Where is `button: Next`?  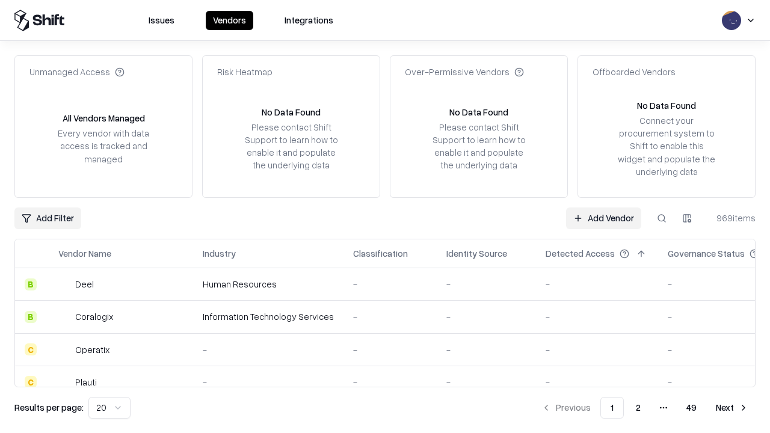
button: Next is located at coordinates (732, 408).